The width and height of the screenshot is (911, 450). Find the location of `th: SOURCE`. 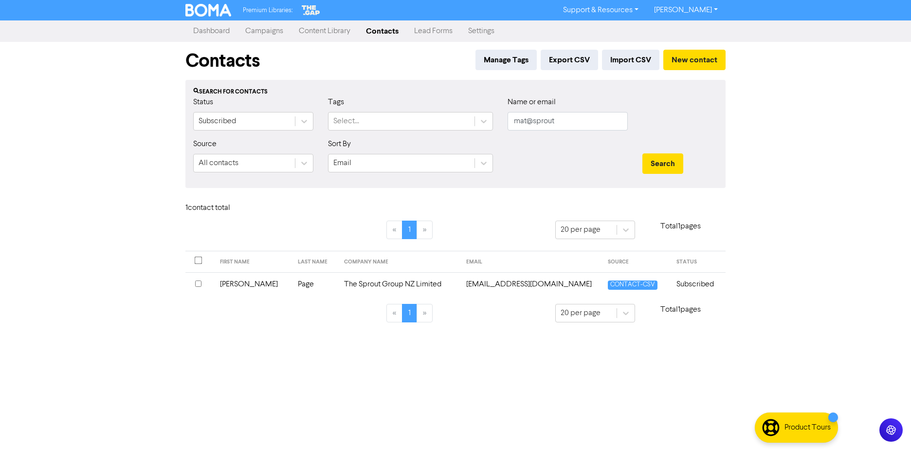

th: SOURCE is located at coordinates (636, 262).